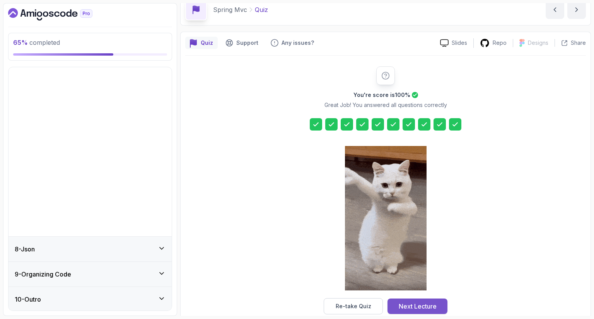 This screenshot has width=594, height=319. I want to click on button: Next Lecture, so click(417, 307).